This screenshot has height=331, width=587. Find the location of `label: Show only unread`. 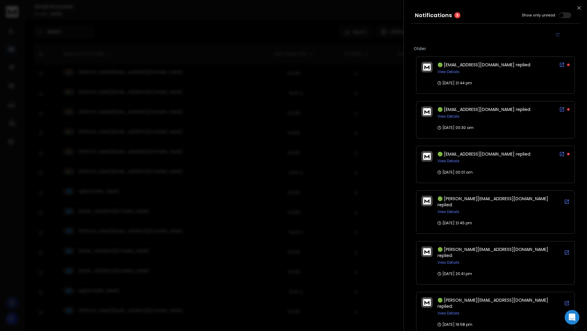

label: Show only unread is located at coordinates (538, 15).